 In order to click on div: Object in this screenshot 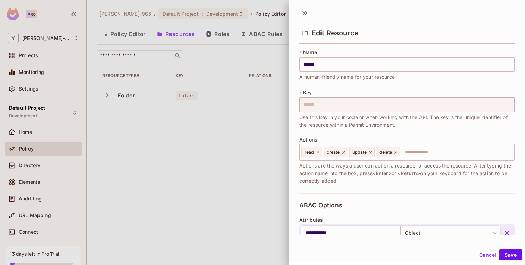, I will do `click(450, 233)`.